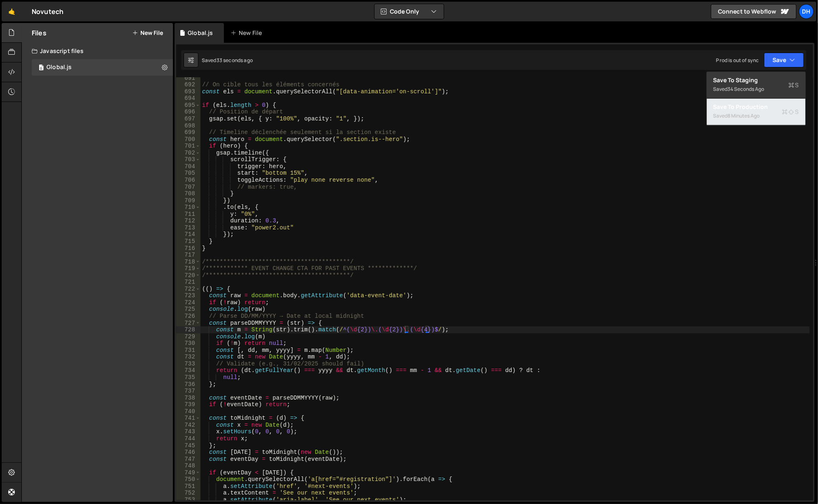 This screenshot has height=504, width=818. I want to click on div: 697, so click(188, 119).